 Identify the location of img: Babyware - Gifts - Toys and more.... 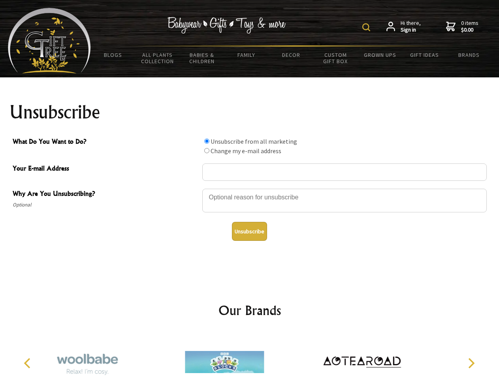
(49, 41).